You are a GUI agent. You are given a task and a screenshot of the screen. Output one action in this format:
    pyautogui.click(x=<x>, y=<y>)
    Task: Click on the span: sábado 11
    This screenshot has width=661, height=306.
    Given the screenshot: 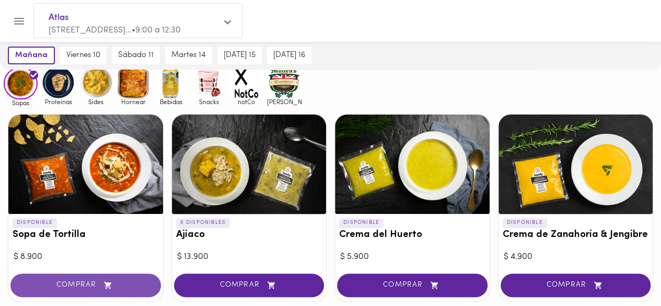 What is the action you would take?
    pyautogui.click(x=136, y=55)
    